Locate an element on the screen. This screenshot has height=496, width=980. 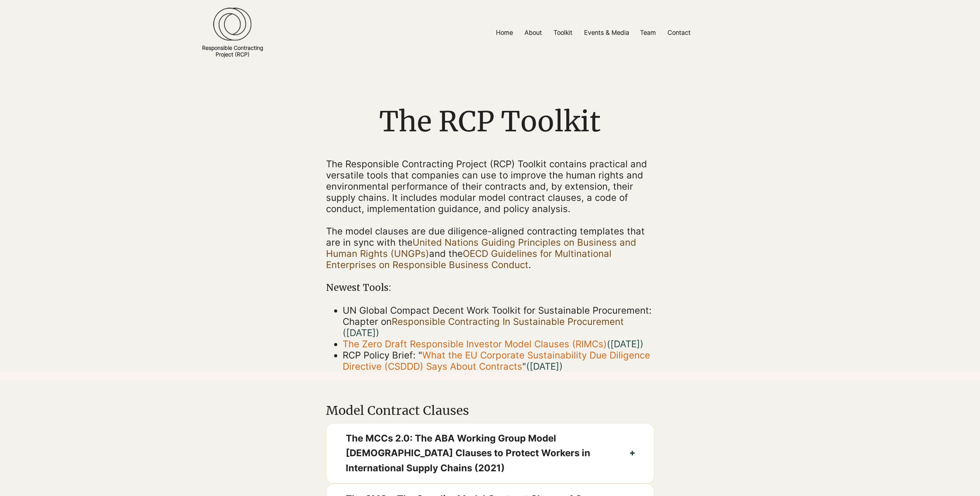
span: The Responsible Contracting Project (RCP) Toolkit contains practical and versatile tools that com... is located at coordinates (486, 187).